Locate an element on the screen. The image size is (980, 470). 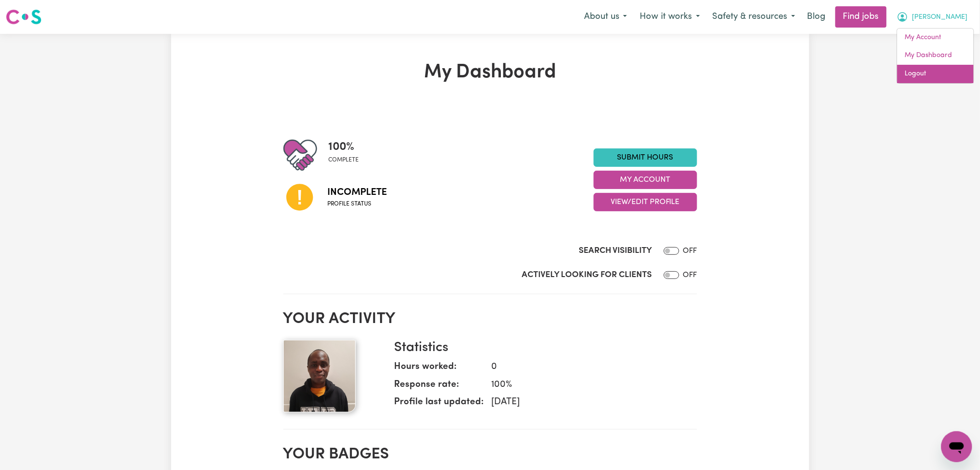
div: My Account is located at coordinates (936, 55).